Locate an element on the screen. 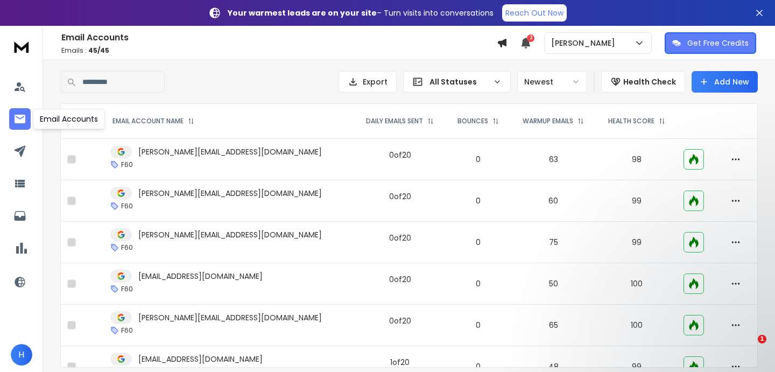  span: 45 / 45 is located at coordinates (99, 50).